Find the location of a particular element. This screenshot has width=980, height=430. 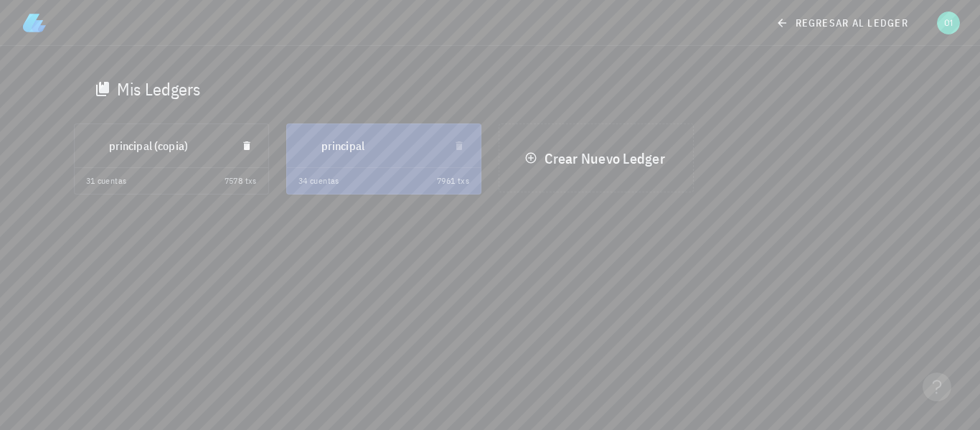

div: 34 cuentas is located at coordinates (319, 181).